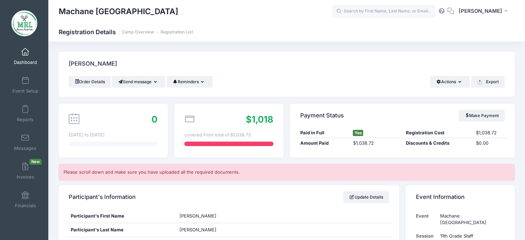 The image size is (525, 240). What do you see at coordinates (25, 177) in the screenshot?
I see `span: Invoices` at bounding box center [25, 177].